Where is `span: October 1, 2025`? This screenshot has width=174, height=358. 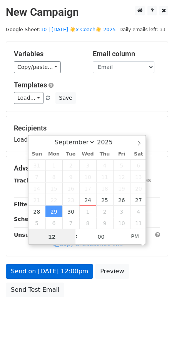 span: October 1, 2025 is located at coordinates (88, 212).